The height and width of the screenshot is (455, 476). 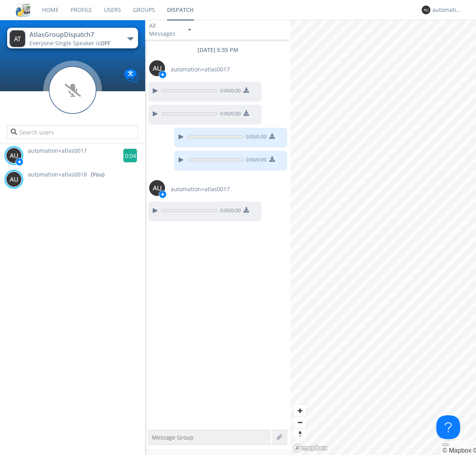 What do you see at coordinates (300, 411) in the screenshot?
I see `button: Zoom in` at bounding box center [300, 411].